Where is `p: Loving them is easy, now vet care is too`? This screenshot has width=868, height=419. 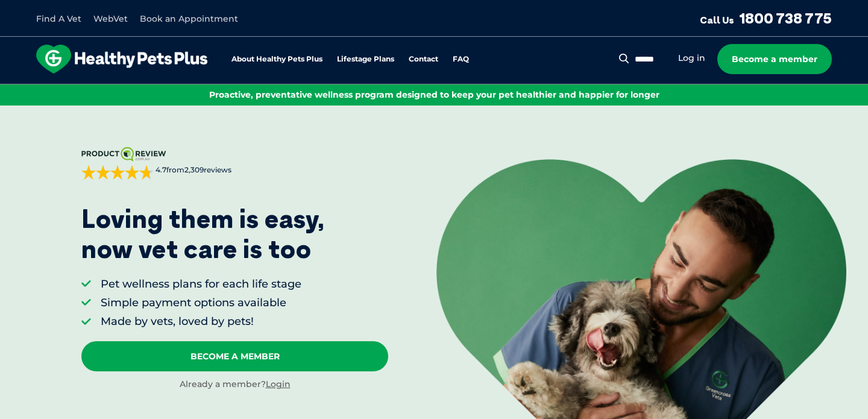
p: Loving them is easy, now vet care is too is located at coordinates (203, 234).